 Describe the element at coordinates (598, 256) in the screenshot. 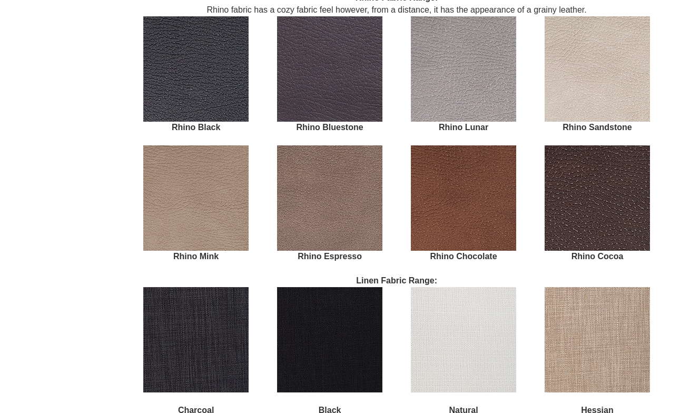

I see `b: Rhino Cocoa` at that location.